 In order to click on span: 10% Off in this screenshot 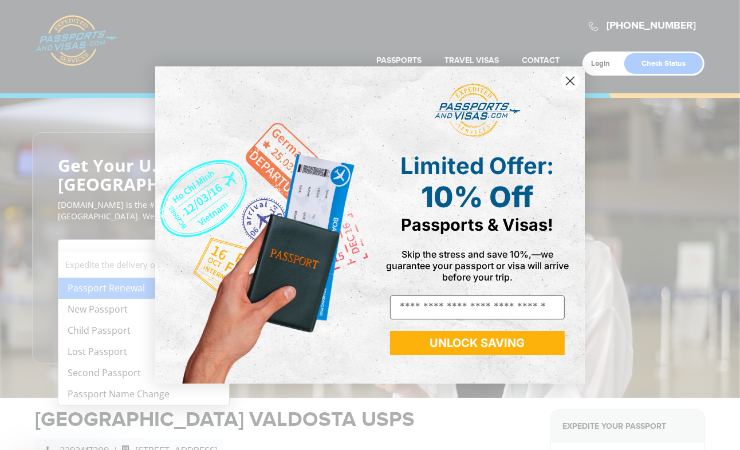, I will do `click(477, 197)`.